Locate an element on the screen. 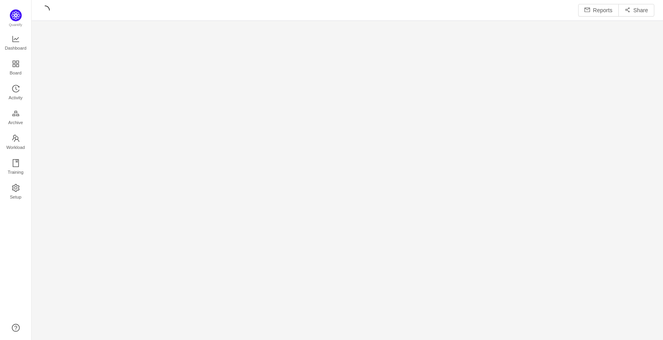 Image resolution: width=663 pixels, height=340 pixels. i: icon: appstore is located at coordinates (16, 64).